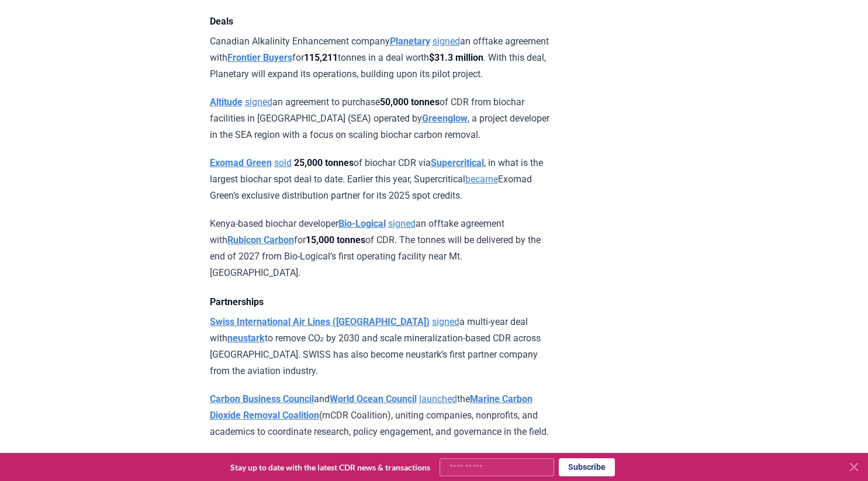 This screenshot has width=868, height=481. What do you see at coordinates (381, 58) in the screenshot?
I see `p: Canadian Alkalinity Enhancement company an offtake agreement with for tonnes in a deal worth . Wi...` at bounding box center [381, 58].